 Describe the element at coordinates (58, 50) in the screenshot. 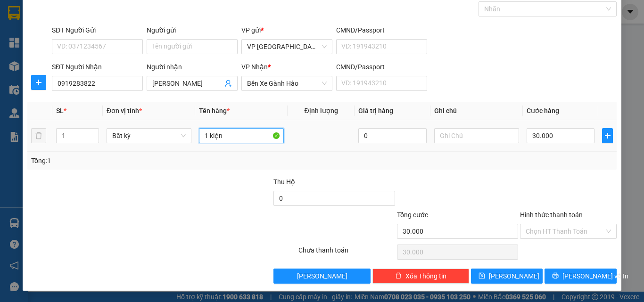

I see `span: phone` at that location.